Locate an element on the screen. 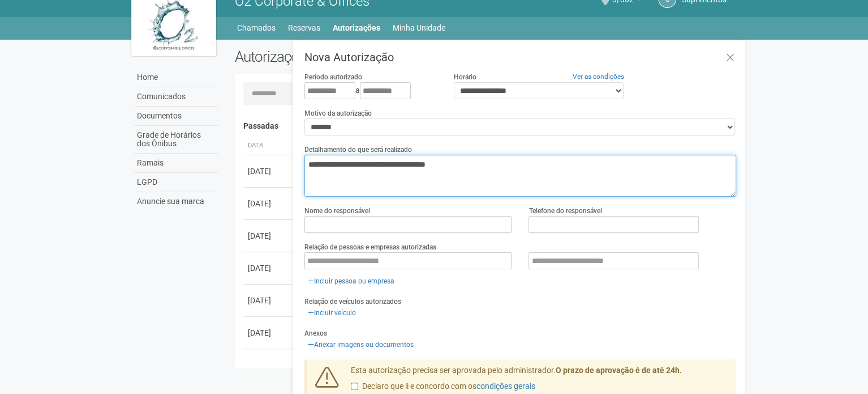 This screenshot has height=394, width=868. strong: O prazo de aprovação é de até 24h. is located at coordinates (619, 370).